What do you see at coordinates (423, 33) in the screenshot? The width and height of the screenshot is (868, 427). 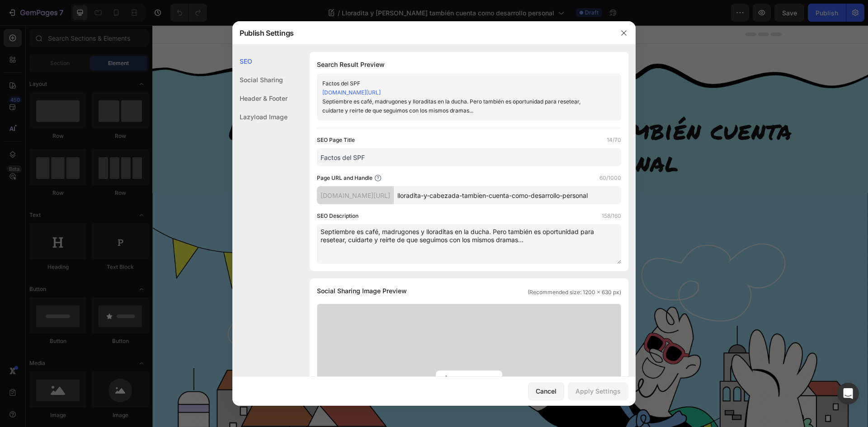 I see `div: Publish Settings` at bounding box center [423, 33].